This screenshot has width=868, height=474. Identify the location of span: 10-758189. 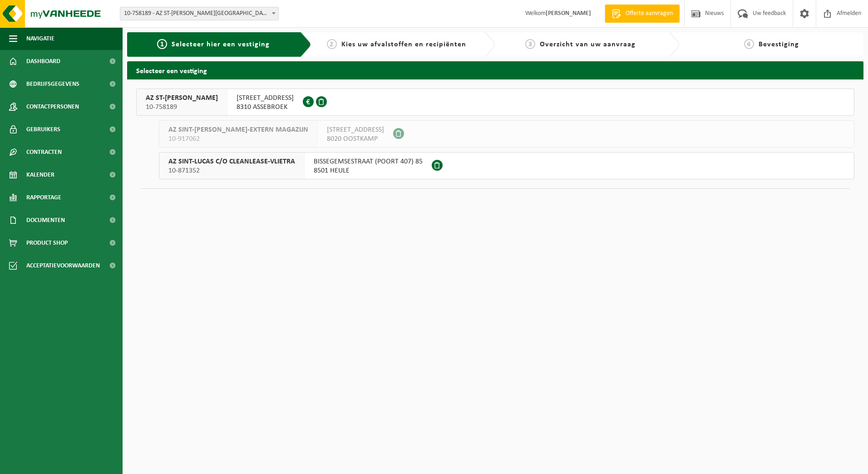
(182, 107).